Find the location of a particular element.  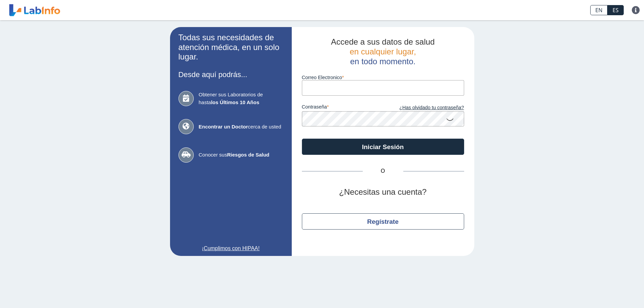

a: ES is located at coordinates (616, 10).